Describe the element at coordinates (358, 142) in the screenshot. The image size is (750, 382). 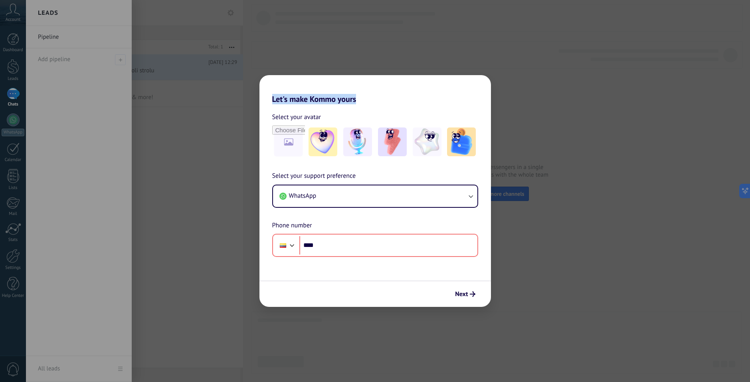
I see `img: -2.jpeg` at that location.